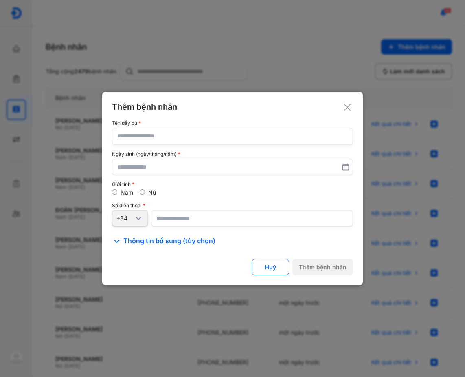  What do you see at coordinates (233, 123) in the screenshot?
I see `div: Tên đầy đủ` at bounding box center [233, 123].